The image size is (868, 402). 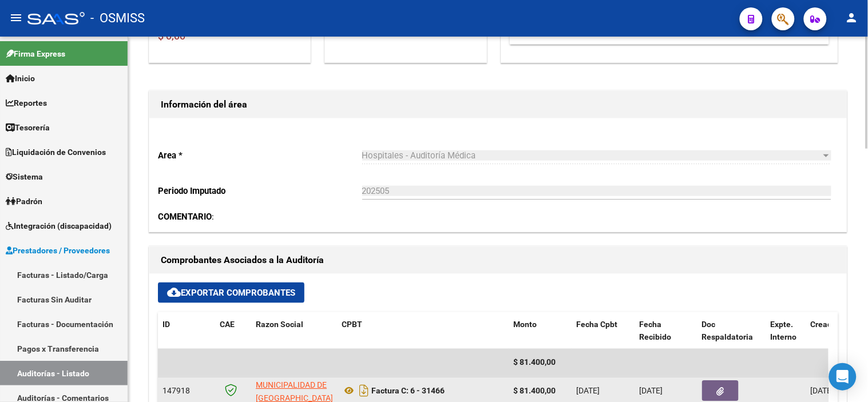 I want to click on h1: Información del área, so click(x=498, y=104).